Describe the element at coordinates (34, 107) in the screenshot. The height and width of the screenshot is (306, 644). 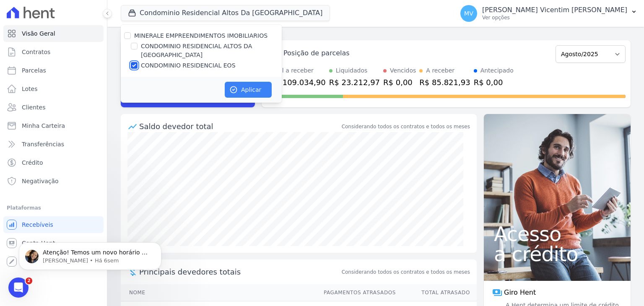
I see `span: Clientes` at that location.